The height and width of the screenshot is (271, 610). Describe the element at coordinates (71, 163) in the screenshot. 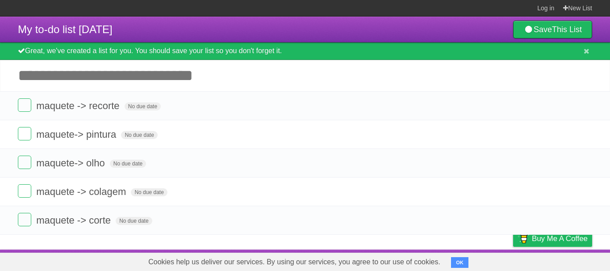

I see `span: maquete-> olho` at that location.